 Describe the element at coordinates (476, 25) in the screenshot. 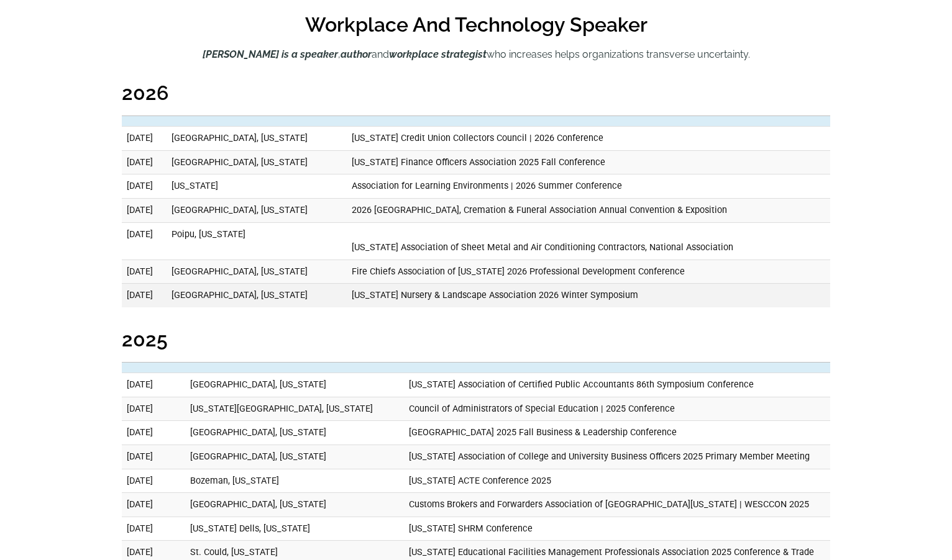

I see `h2: Workplace And Technology Speaker` at that location.